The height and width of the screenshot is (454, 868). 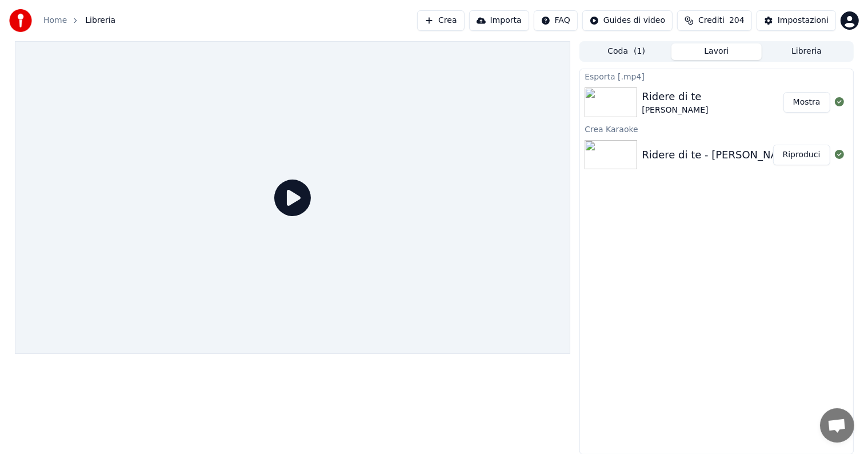 What do you see at coordinates (711, 21) in the screenshot?
I see `span: Crediti` at bounding box center [711, 21].